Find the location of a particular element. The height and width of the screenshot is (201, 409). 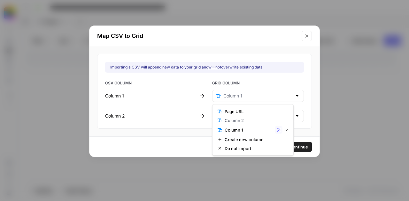

button: Continue is located at coordinates (298, 147).